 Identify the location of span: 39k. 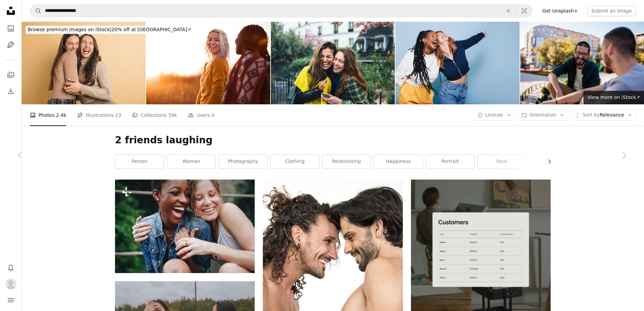
(172, 115).